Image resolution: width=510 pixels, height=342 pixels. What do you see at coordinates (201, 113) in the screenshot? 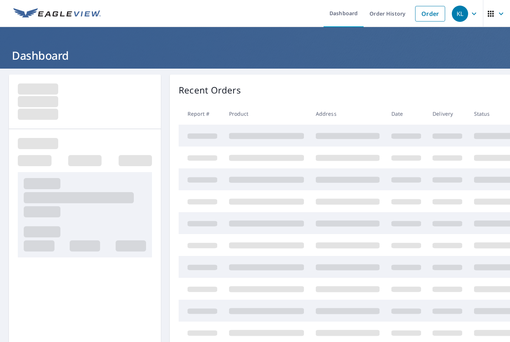
I see `th: Report #` at bounding box center [201, 113].